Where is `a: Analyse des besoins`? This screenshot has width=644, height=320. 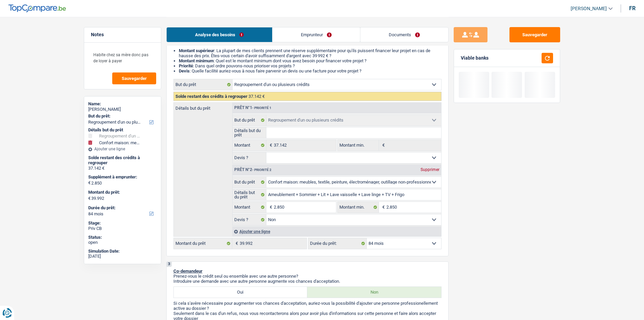 a: Analyse des besoins is located at coordinates (219, 35).